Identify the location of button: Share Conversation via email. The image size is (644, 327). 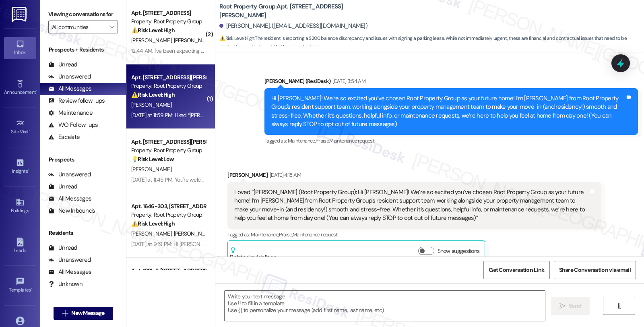
(595, 270).